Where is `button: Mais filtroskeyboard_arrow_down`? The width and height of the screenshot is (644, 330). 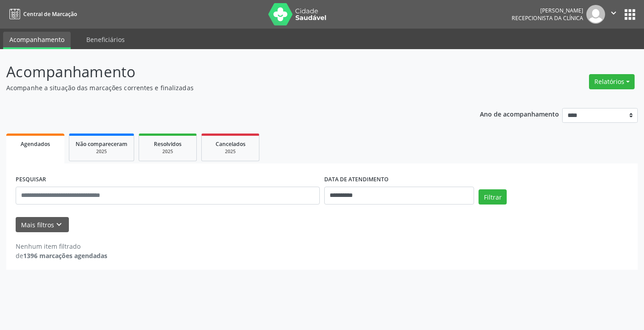
button: Mais filtroskeyboard_arrow_down is located at coordinates (42, 225).